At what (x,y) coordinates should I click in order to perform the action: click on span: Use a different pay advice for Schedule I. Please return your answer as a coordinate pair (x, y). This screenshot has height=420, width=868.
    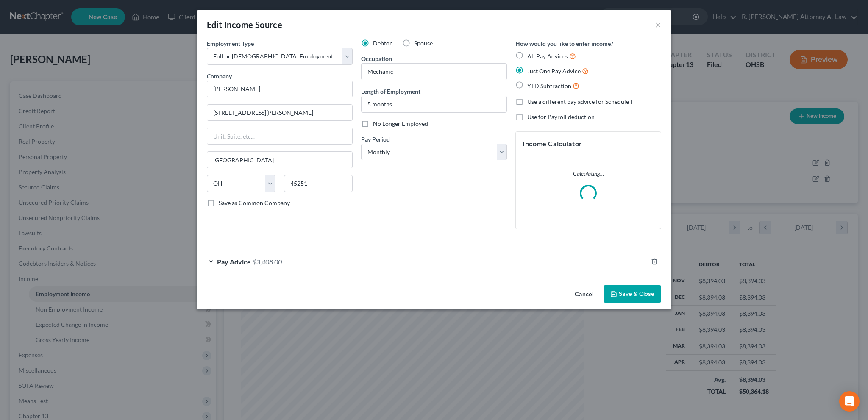
    Looking at the image, I should click on (579, 101).